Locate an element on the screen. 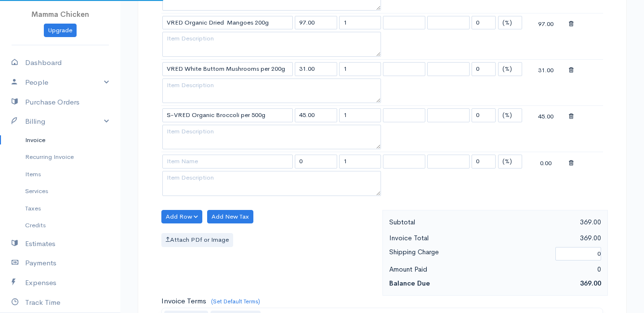  div: Shipping Charge is located at coordinates (467, 254).